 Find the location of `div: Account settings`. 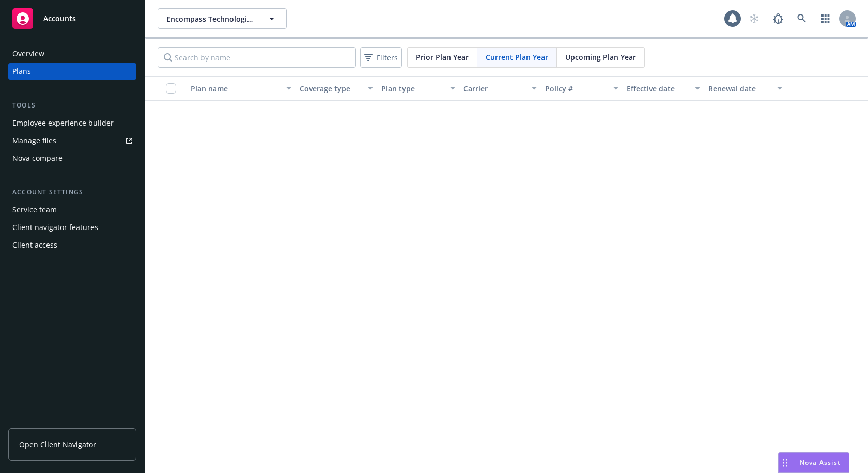

div: Account settings is located at coordinates (72, 192).